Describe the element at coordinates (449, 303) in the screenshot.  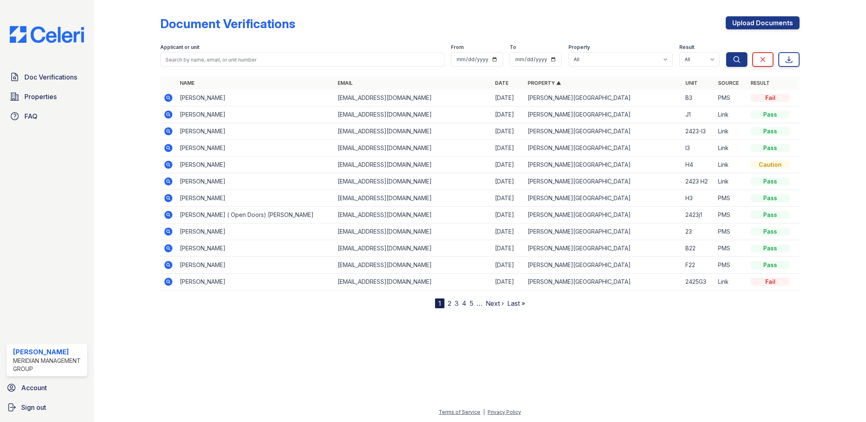
I see `a: 2` at that location.